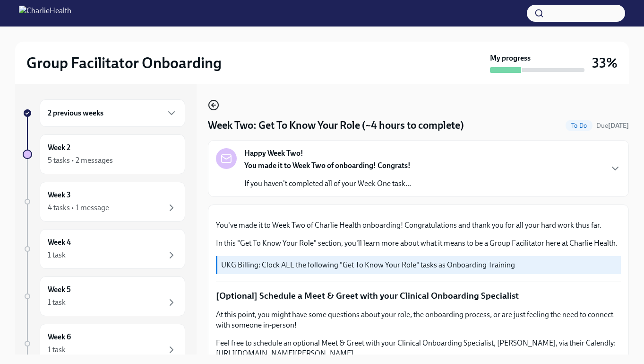 Image resolution: width=644 pixels, height=364 pixels. I want to click on img: CharlieHealth, so click(45, 13).